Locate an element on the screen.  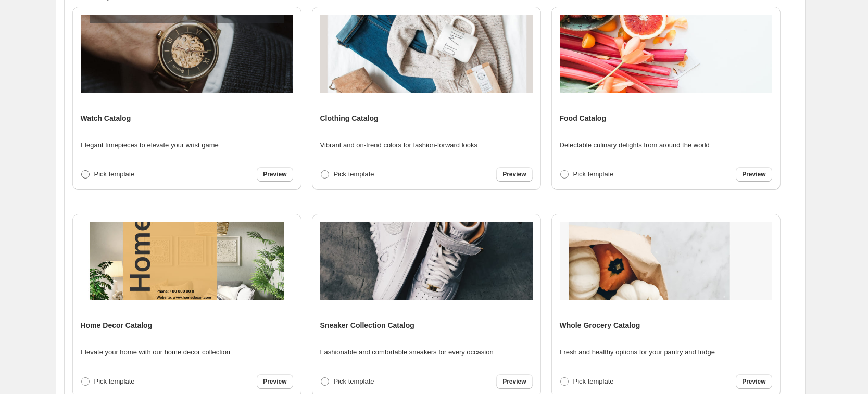
p: Elegant timepieces to elevate your wrist game is located at coordinates (150, 145).